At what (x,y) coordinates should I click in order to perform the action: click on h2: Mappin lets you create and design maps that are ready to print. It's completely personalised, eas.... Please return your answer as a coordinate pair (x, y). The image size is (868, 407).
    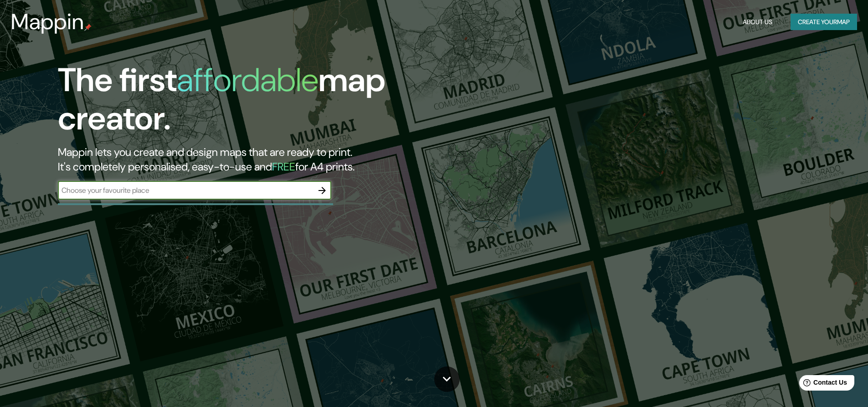
    Looking at the image, I should click on (275, 159).